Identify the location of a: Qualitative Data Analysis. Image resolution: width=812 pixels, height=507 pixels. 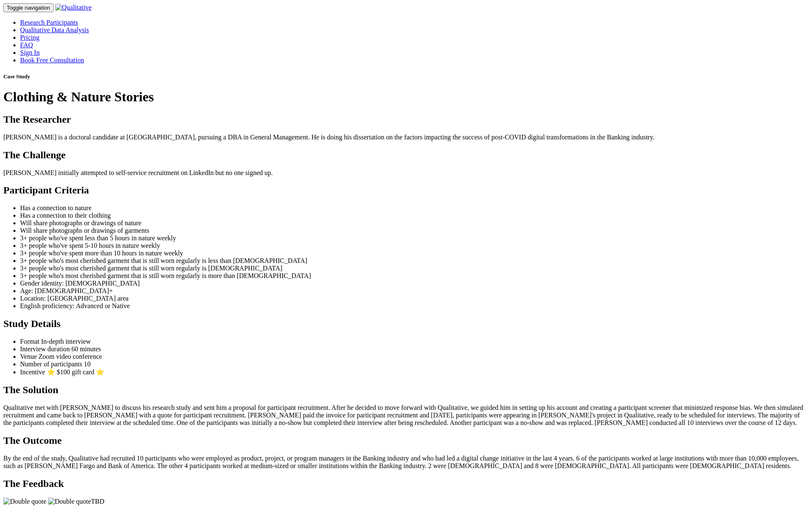
(55, 30).